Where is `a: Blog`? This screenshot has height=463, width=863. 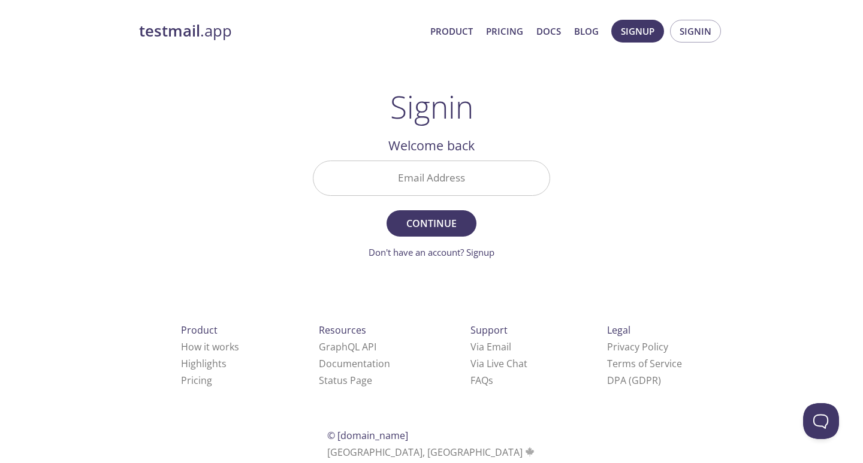
a: Blog is located at coordinates (586, 31).